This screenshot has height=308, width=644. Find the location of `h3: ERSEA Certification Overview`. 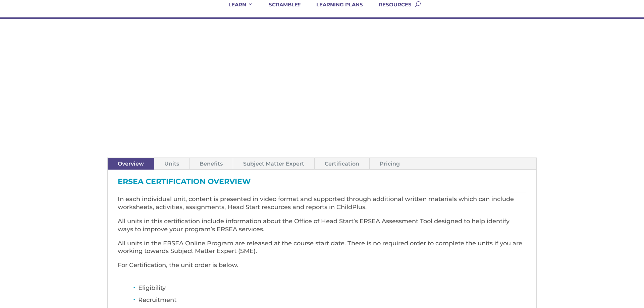

h3: ERSEA Certification Overview is located at coordinates (322, 183).